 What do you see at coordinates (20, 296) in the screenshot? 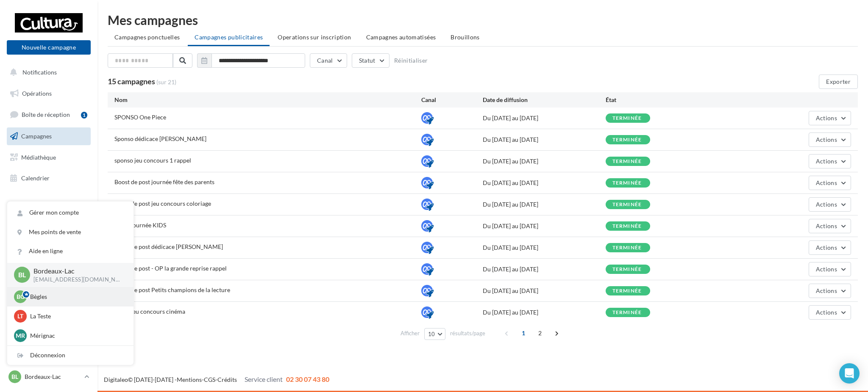
I see `span: Bg` at bounding box center [20, 296].